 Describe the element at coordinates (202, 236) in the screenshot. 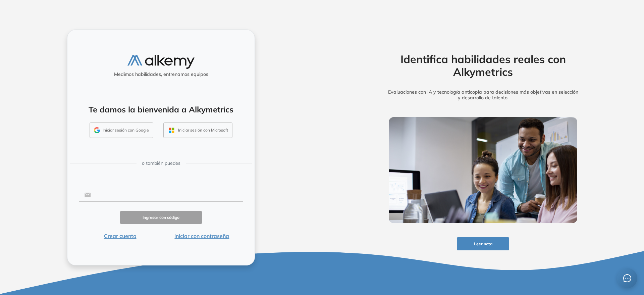

I see `button: Iniciar con contraseña` at that location.